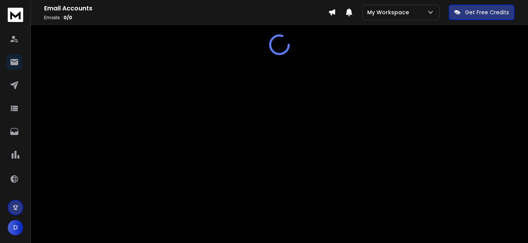 This screenshot has height=243, width=528. I want to click on button: Get Free Credits, so click(482, 12).